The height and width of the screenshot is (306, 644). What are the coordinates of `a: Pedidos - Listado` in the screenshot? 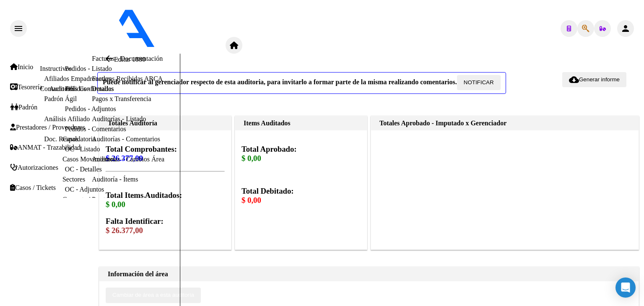 It's located at (88, 68).